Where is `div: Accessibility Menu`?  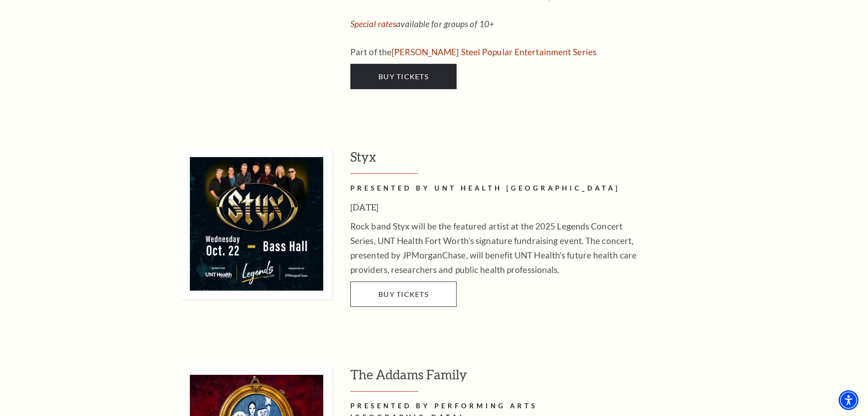 div: Accessibility Menu is located at coordinates (849, 400).